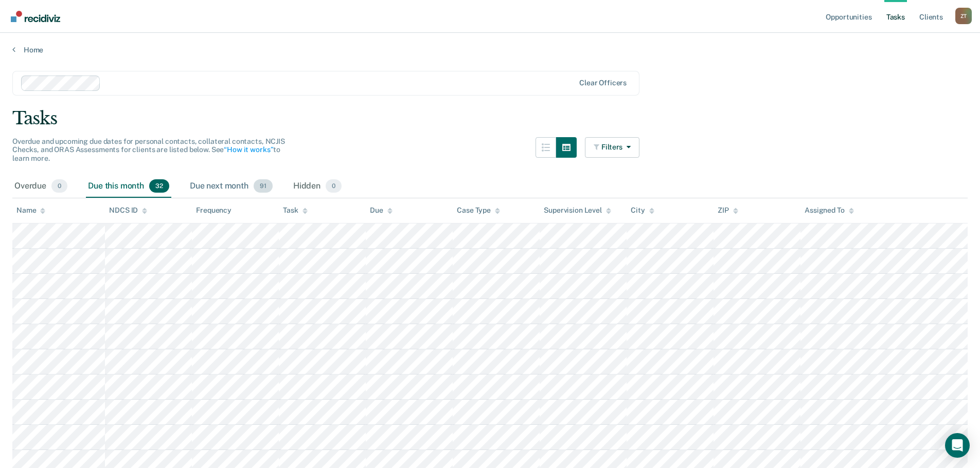 The height and width of the screenshot is (468, 980). Describe the element at coordinates (263, 186) in the screenshot. I see `span: 91` at that location.